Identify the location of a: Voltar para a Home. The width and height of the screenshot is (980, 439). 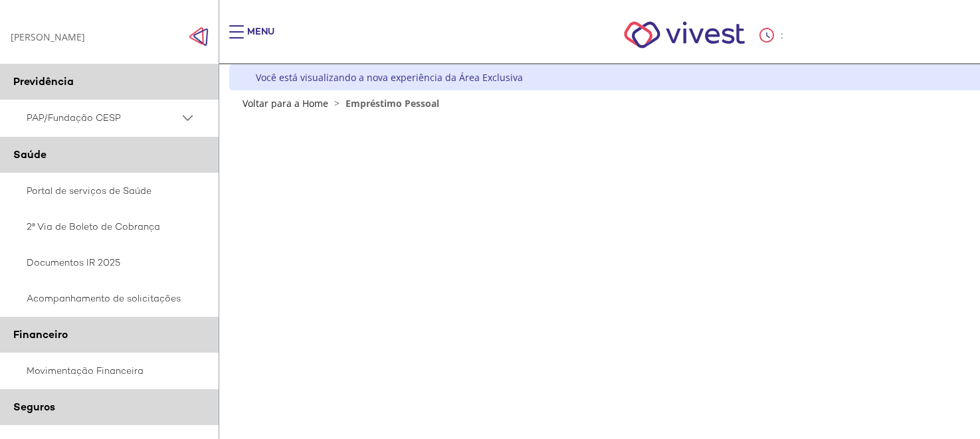
(285, 103).